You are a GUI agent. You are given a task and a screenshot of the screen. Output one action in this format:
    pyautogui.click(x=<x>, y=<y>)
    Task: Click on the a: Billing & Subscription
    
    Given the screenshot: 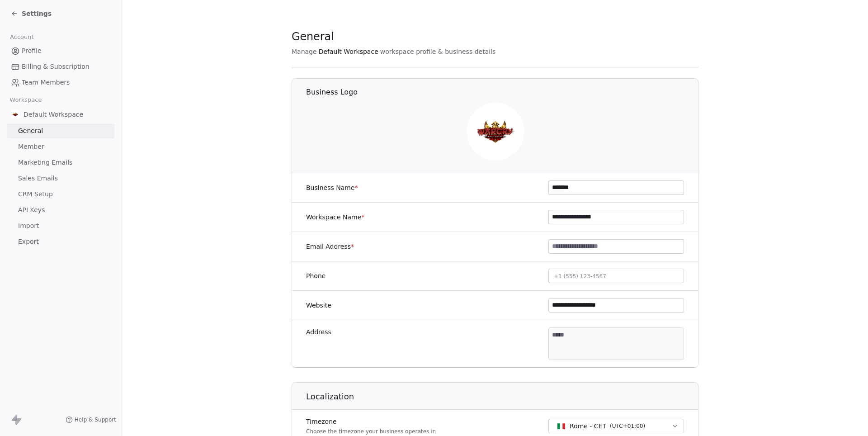 What is the action you would take?
    pyautogui.click(x=61, y=66)
    